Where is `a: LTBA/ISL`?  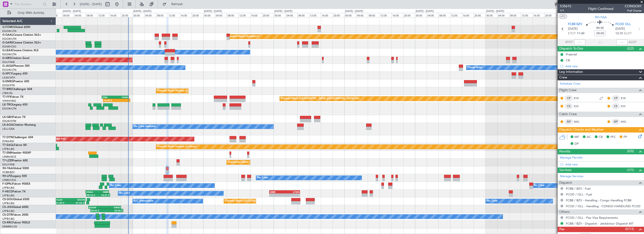 a: LTBA/ISL is located at coordinates (8, 93).